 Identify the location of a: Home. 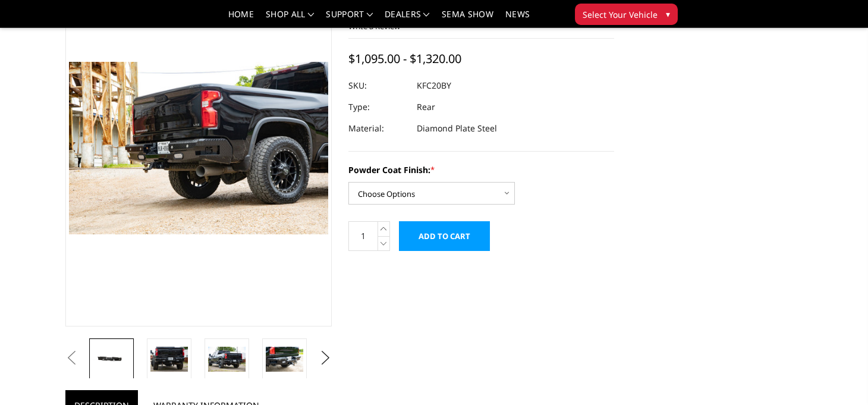
(241, 19).